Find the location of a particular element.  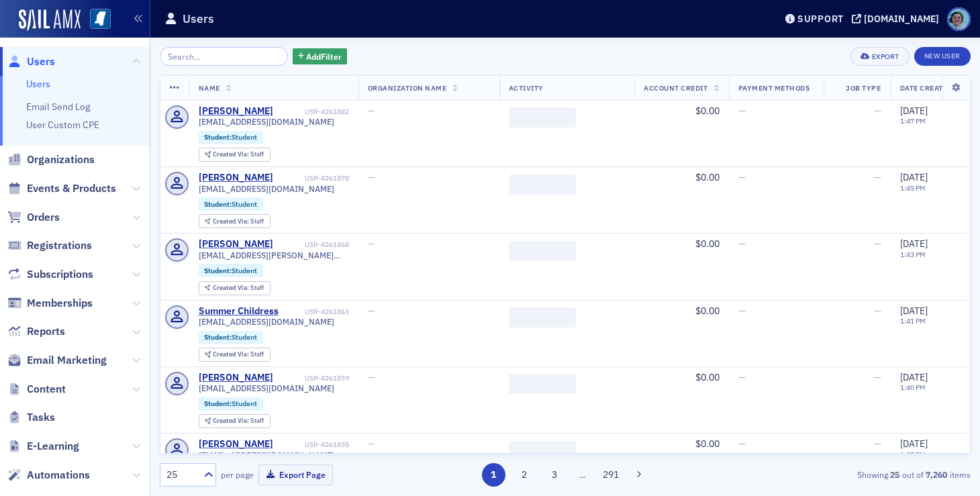

a: Tasks is located at coordinates (31, 417).